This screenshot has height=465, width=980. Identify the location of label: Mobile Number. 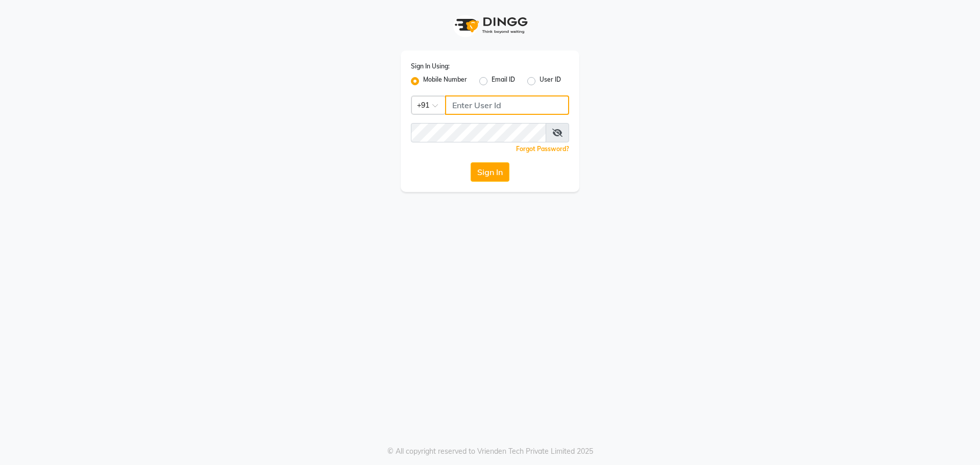
(445, 81).